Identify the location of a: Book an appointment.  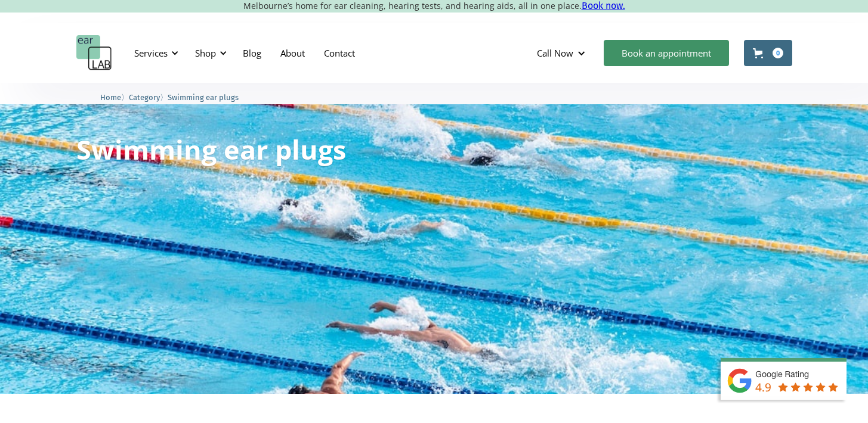
(666, 53).